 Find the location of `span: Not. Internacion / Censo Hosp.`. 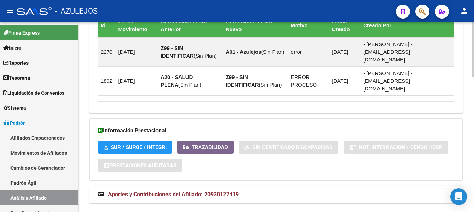

span: Not. Internacion / Censo Hosp. is located at coordinates (401, 147).